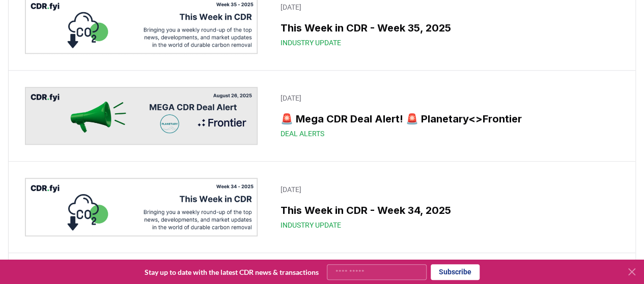 The image size is (644, 284). I want to click on img: This Week in CDR - Week 34, 2025 blog post image, so click(141, 206).